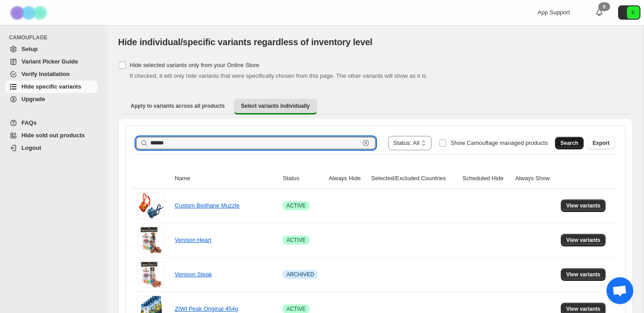  Describe the element at coordinates (486, 178) in the screenshot. I see `th: Scheduled Hide` at that location.